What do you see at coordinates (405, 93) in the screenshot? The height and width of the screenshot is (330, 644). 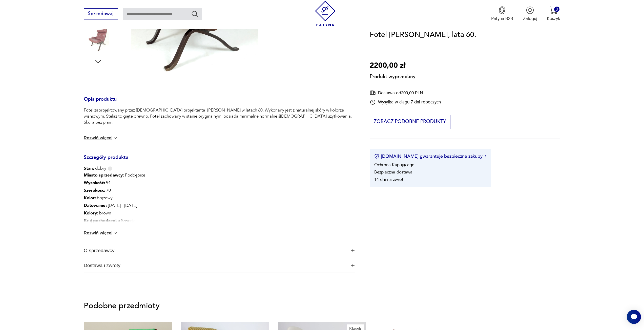 I see `div: Dostawa od 200,00 PLN` at bounding box center [405, 93].